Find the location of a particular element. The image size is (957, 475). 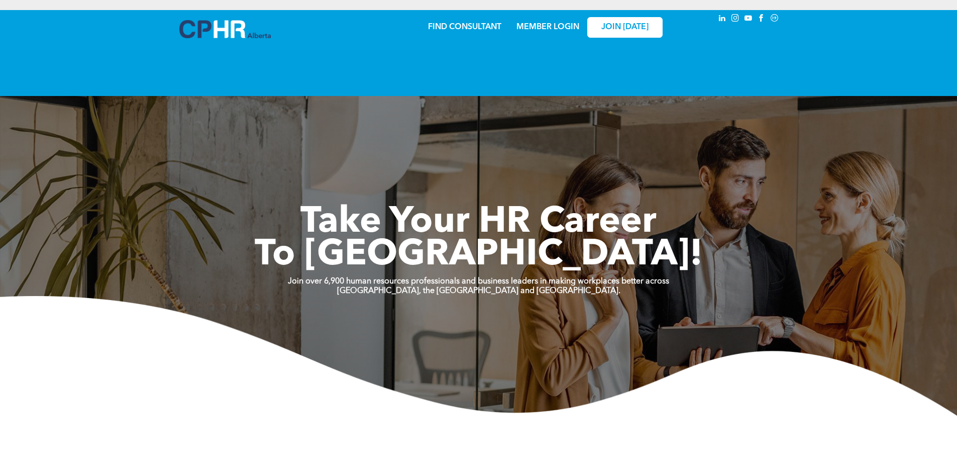

a: linkedin is located at coordinates (723, 19).